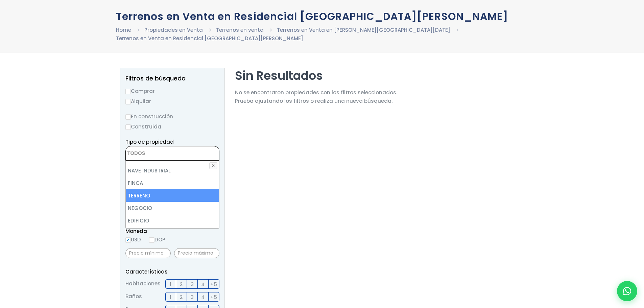 This screenshot has width=644, height=308. What do you see at coordinates (173, 220) in the screenshot?
I see `li: EDIFICIO` at bounding box center [173, 220].